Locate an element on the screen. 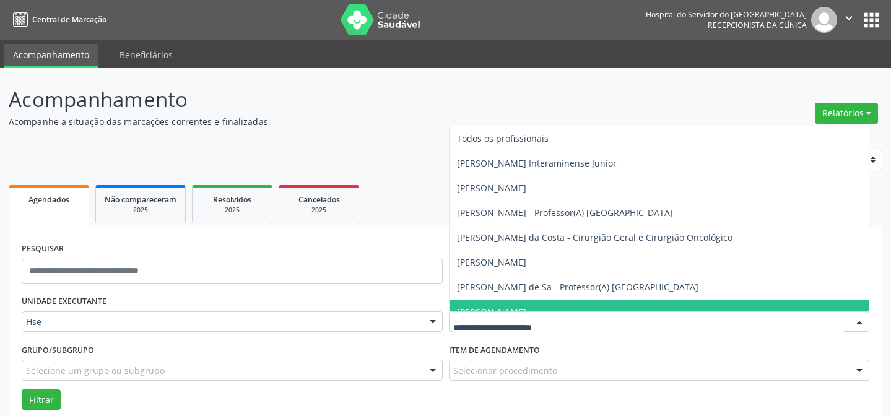 This screenshot has width=891, height=416. label: PESQUISAR is located at coordinates (43, 249).